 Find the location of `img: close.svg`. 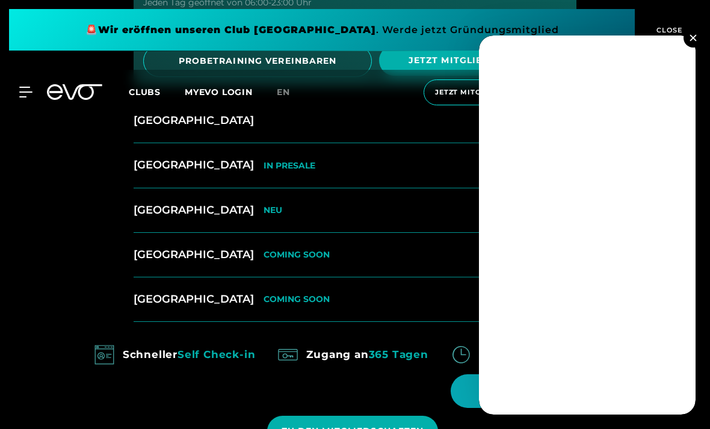

img: close.svg is located at coordinates (693, 37).